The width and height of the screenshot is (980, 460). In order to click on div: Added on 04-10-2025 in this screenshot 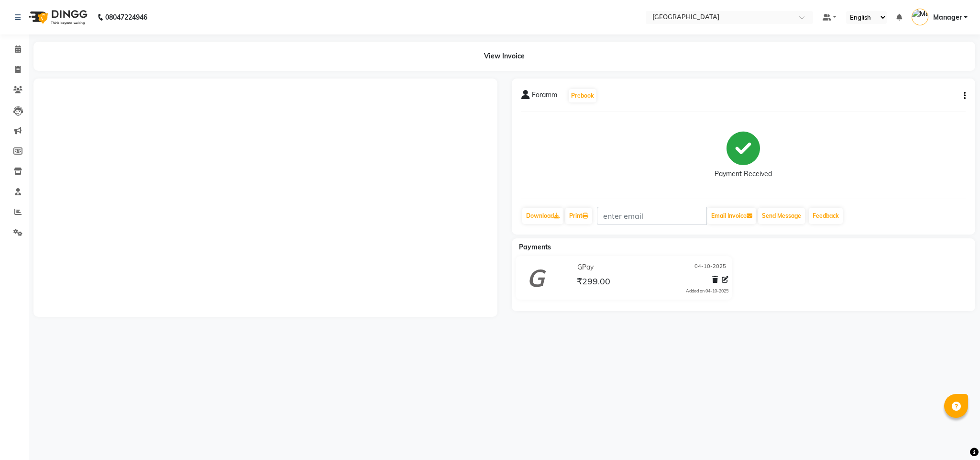, I will do `click(707, 291)`.